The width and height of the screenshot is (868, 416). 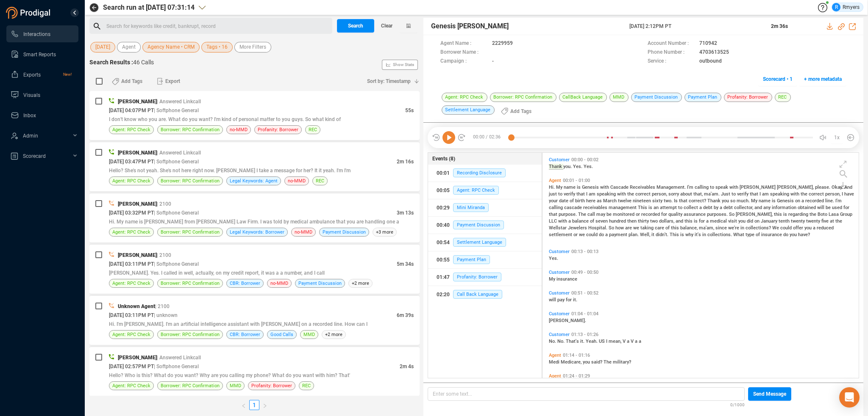 I want to click on span: speaking, so click(x=780, y=194).